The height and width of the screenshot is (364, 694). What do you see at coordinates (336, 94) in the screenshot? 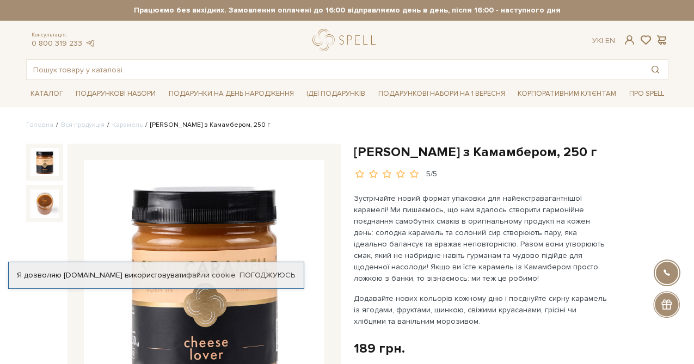
I see `a: Ідеї подарунків` at bounding box center [336, 94].